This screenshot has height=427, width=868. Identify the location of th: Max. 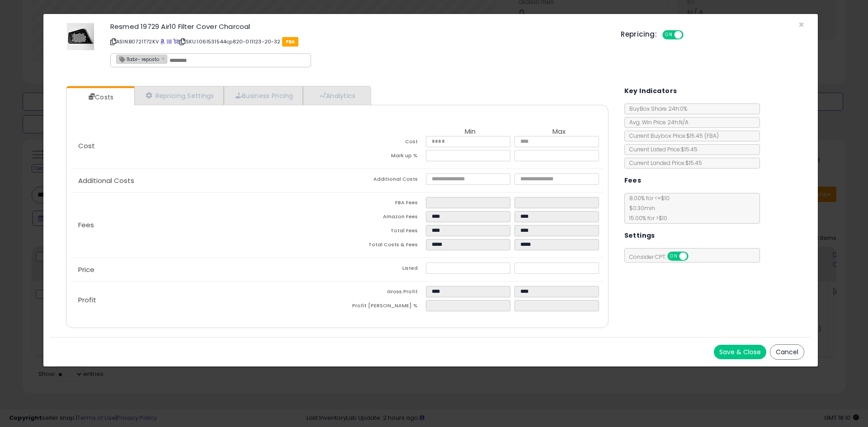
(559, 132).